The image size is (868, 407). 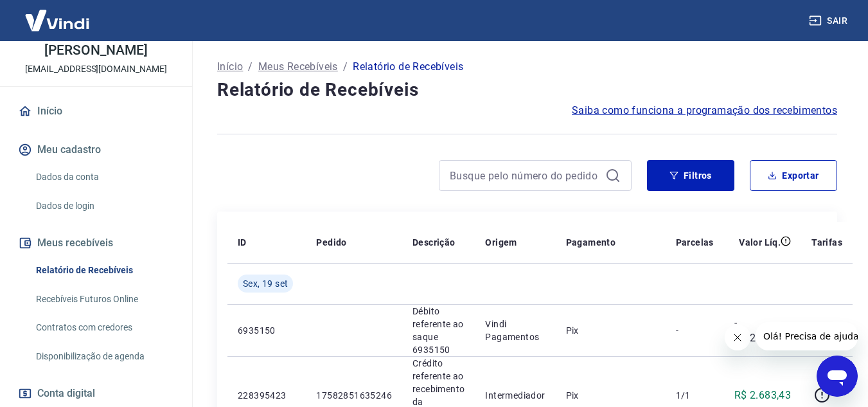 What do you see at coordinates (695, 242) in the screenshot?
I see `p: Parcelas` at bounding box center [695, 242].